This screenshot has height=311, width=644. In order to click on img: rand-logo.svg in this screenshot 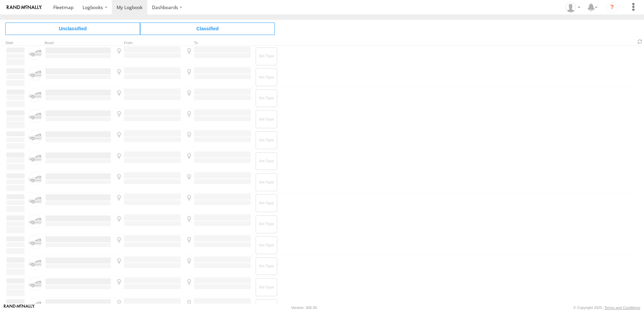, I will do `click(24, 7)`.